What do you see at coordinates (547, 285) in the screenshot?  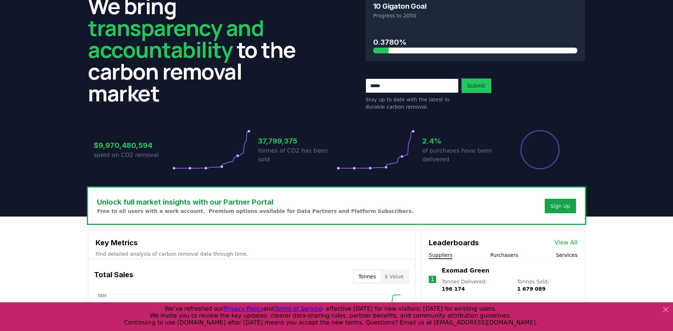 I see `p: Tonnes Sold :` at bounding box center [547, 285].